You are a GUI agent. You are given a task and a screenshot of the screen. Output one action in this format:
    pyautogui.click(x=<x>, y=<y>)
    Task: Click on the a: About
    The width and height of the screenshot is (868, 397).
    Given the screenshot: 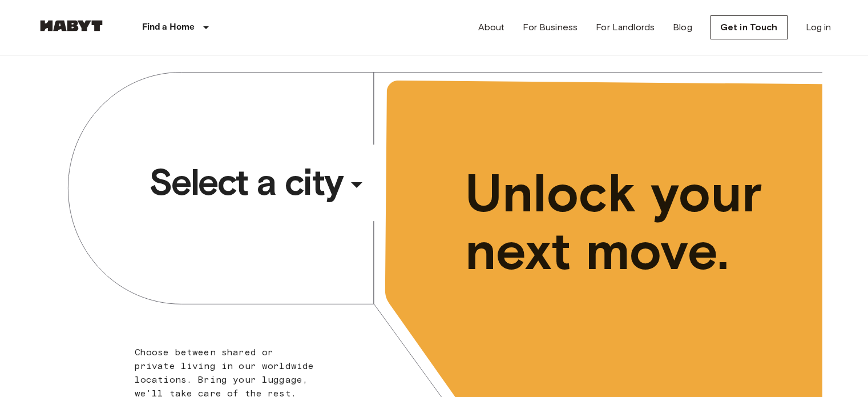 What is the action you would take?
    pyautogui.click(x=491, y=27)
    